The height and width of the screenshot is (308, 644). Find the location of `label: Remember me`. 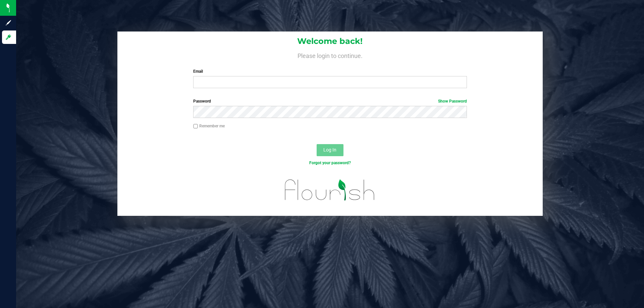

label: Remember me is located at coordinates (209, 126).